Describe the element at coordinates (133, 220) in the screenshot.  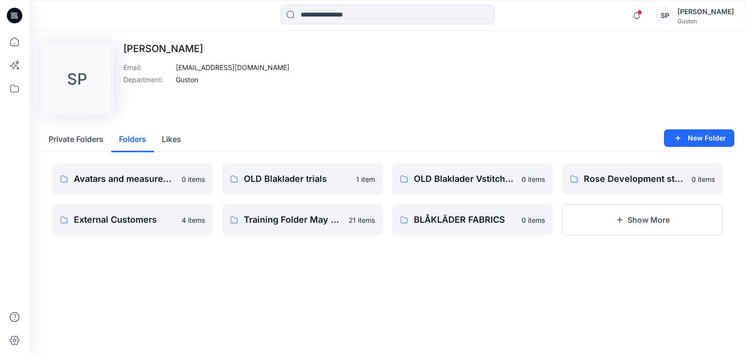
I see `a: External Customers4 items` at that location.